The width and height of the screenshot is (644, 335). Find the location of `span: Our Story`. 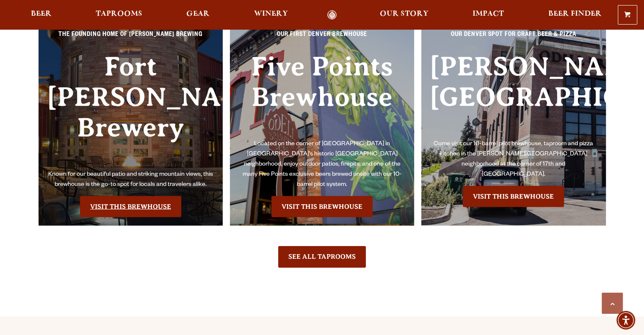

span: Our Story is located at coordinates (404, 14).